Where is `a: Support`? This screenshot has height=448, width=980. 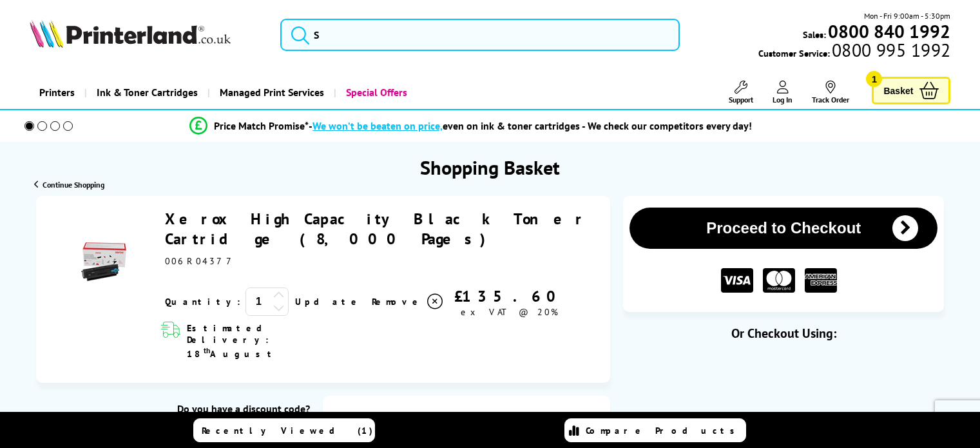 a: Support is located at coordinates (741, 92).